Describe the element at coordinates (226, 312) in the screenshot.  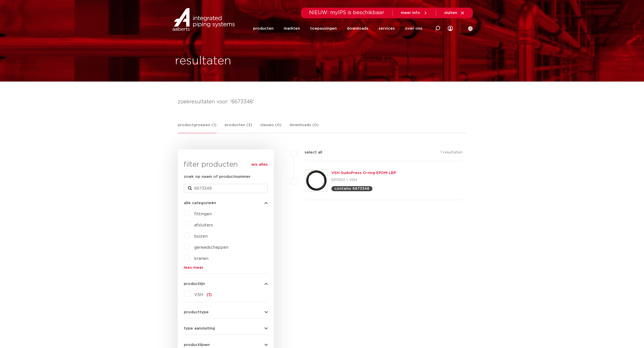
I see `button: producttype` at that location.